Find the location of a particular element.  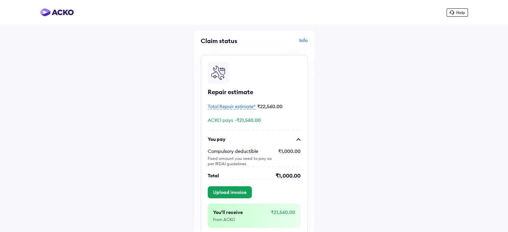

img: horizontal-gradient.png is located at coordinates (57, 12).